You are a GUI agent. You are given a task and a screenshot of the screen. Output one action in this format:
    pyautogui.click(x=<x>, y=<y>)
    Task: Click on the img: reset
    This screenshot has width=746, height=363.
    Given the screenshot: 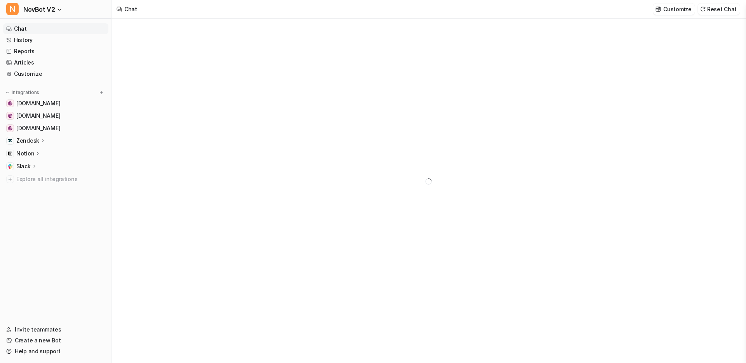 What is the action you would take?
    pyautogui.click(x=702, y=9)
    